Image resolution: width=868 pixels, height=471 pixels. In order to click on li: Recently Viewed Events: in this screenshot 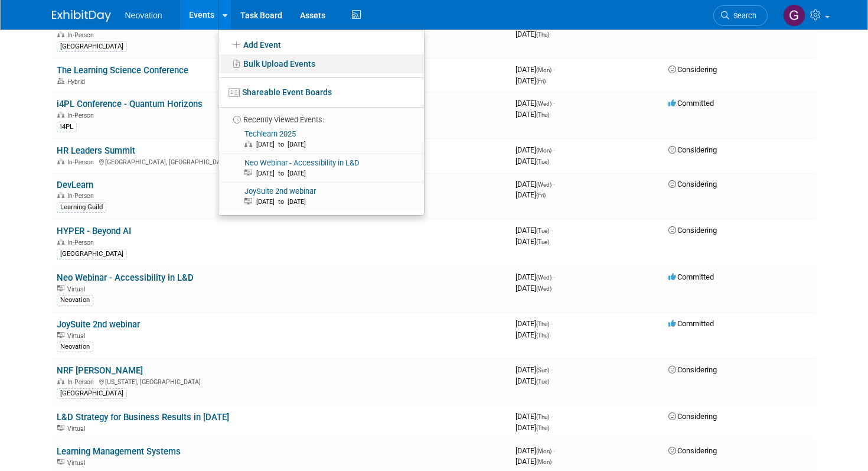, I will do `click(321, 116)`.